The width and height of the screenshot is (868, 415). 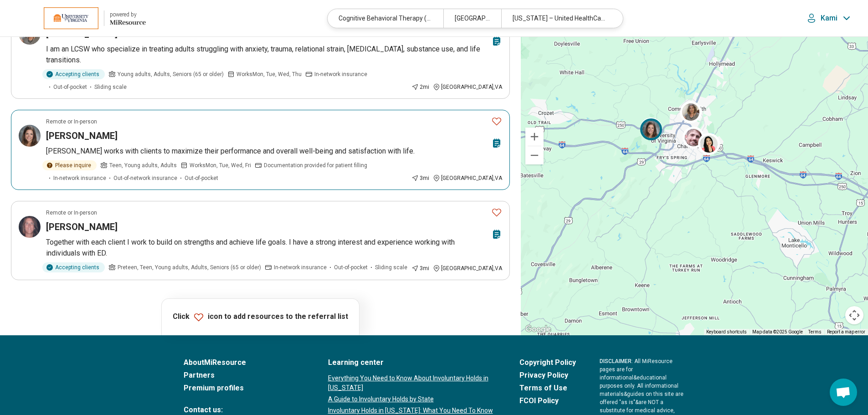 What do you see at coordinates (269, 74) in the screenshot?
I see `span: Works Mon, Tue, Wed, Thu` at bounding box center [269, 74].